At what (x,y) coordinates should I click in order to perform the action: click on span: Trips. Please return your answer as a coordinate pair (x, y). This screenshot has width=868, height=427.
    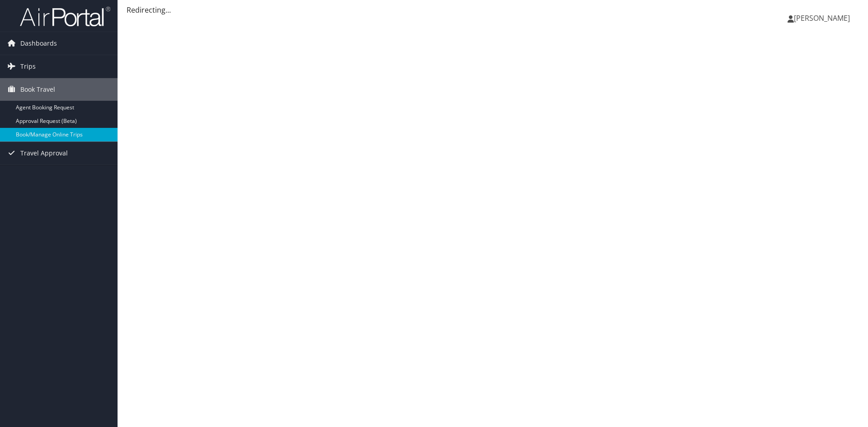
    Looking at the image, I should click on (28, 66).